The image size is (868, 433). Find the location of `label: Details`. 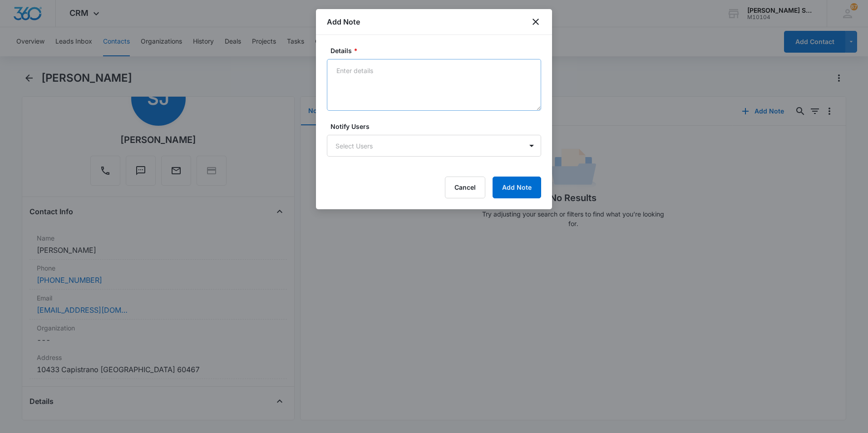

label: Details is located at coordinates (438, 50).